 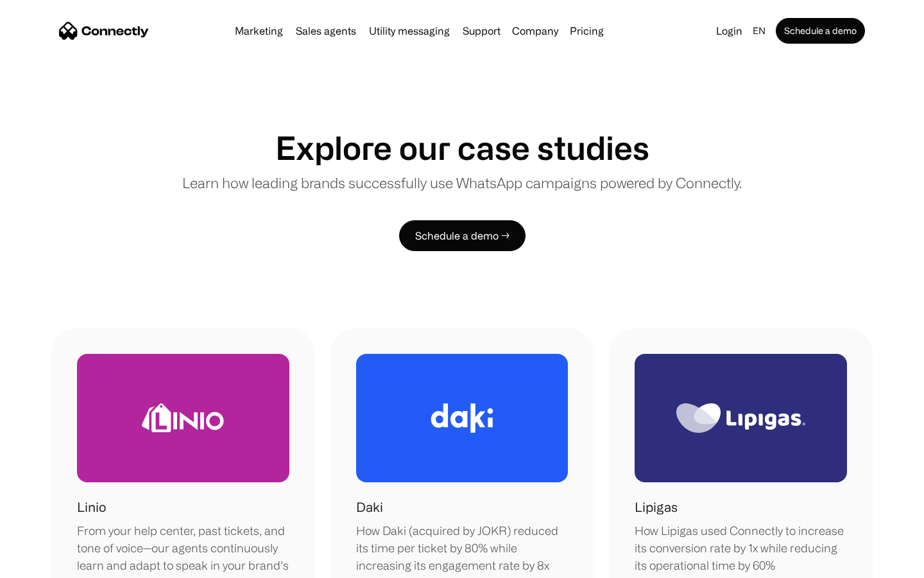 I want to click on aside: Language selected: English, so click(x=45, y=564).